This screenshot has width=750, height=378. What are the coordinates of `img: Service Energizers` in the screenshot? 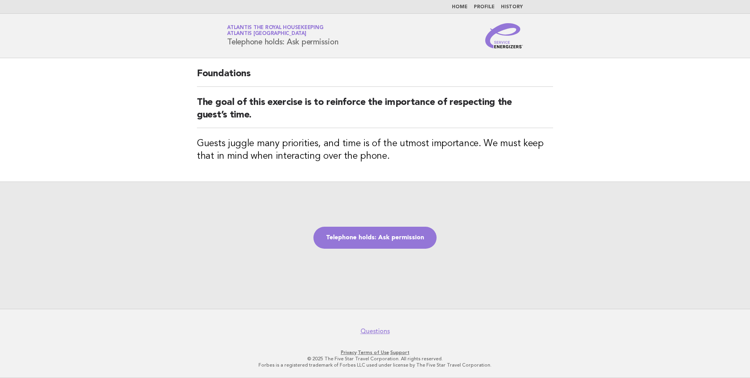 It's located at (504, 36).